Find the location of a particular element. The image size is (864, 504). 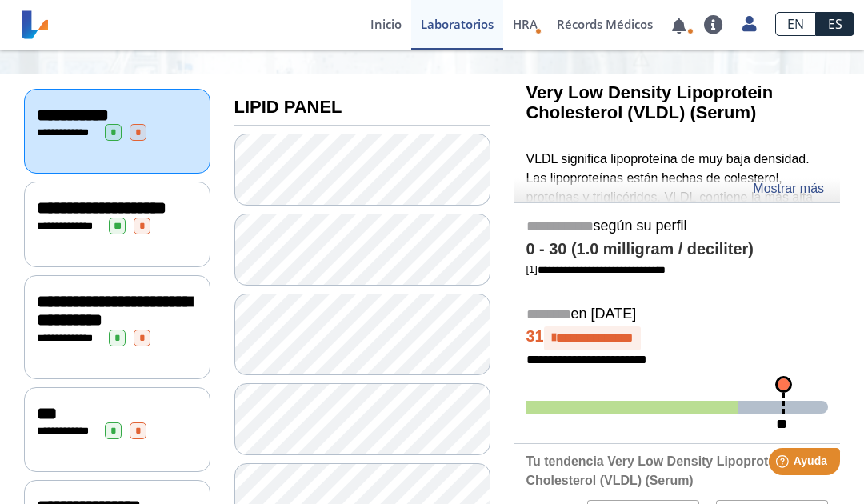

h4: 0 - 30 (1.0 milligram / deciliter) is located at coordinates (677, 250).